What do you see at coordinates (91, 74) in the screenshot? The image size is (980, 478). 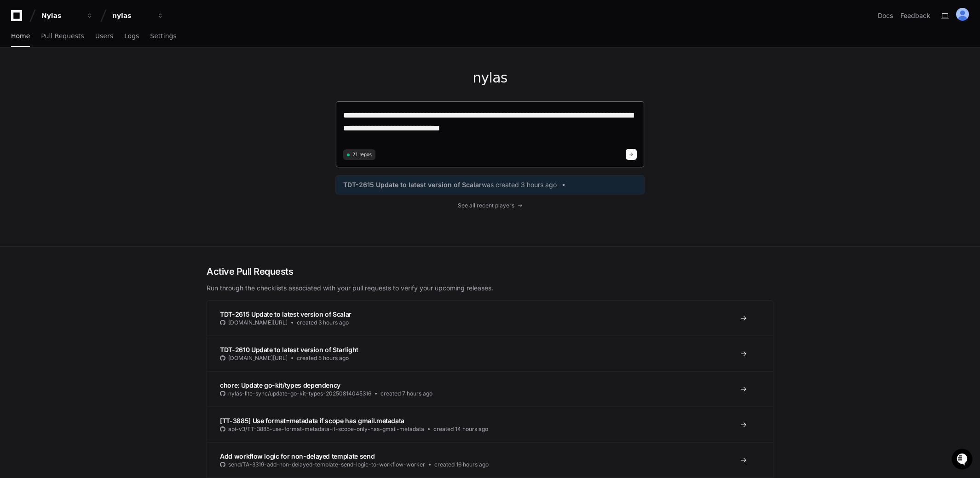 I see `div: Start new chat` at bounding box center [91, 74].